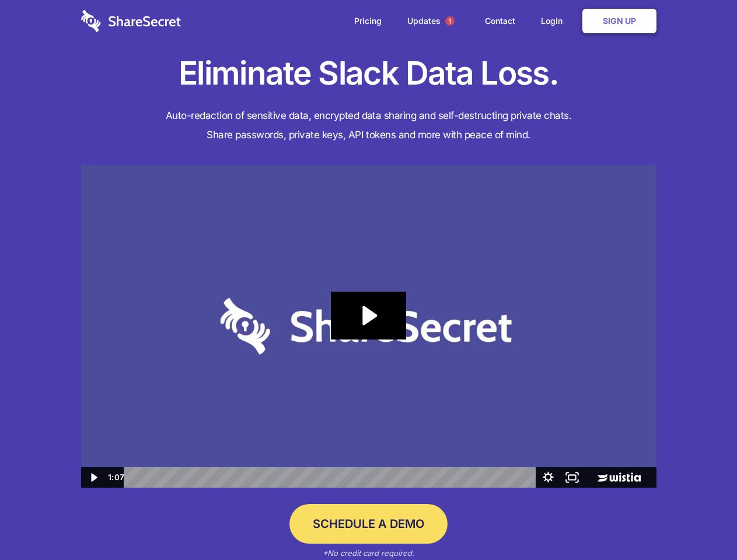 Image resolution: width=737 pixels, height=560 pixels. What do you see at coordinates (368, 21) in the screenshot?
I see `a: Pricing` at bounding box center [368, 21].